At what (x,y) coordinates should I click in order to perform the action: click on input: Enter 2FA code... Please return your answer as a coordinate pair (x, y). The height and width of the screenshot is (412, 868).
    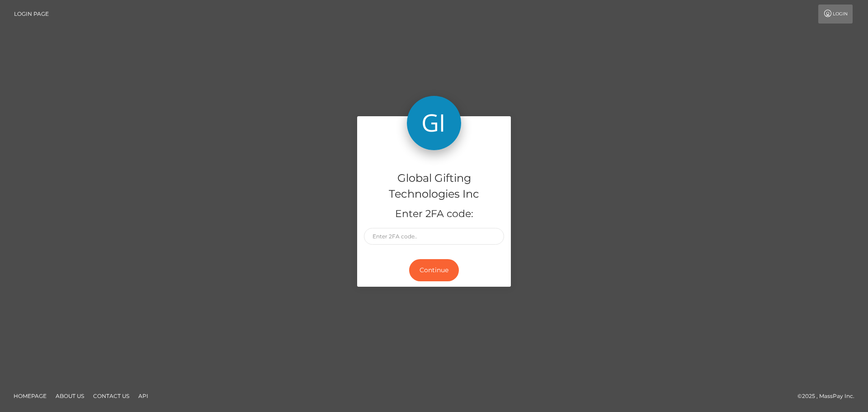
    Looking at the image, I should click on (434, 236).